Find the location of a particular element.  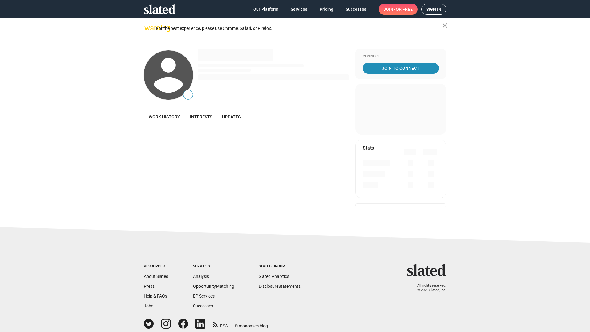

span: Pricing is located at coordinates (327, 9).